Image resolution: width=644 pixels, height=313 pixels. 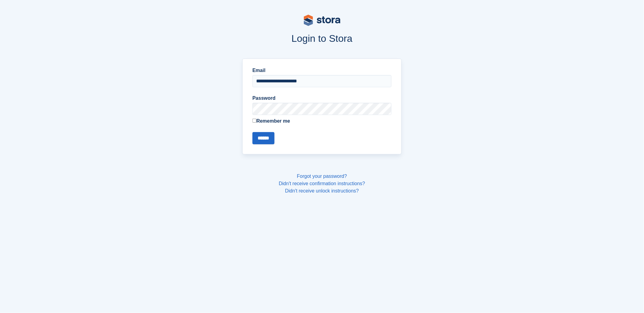 What do you see at coordinates (322, 98) in the screenshot?
I see `label: Password` at bounding box center [322, 98].